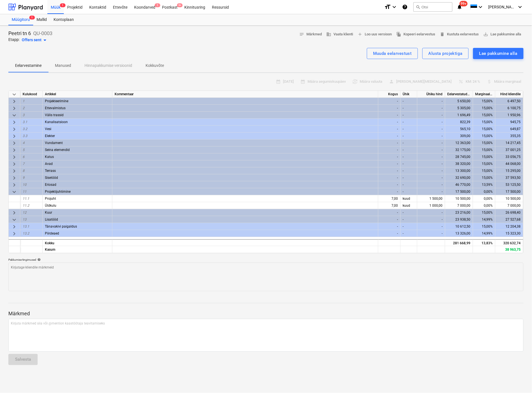 This screenshot has width=532, height=393. I want to click on p: Etapp:, so click(14, 40).